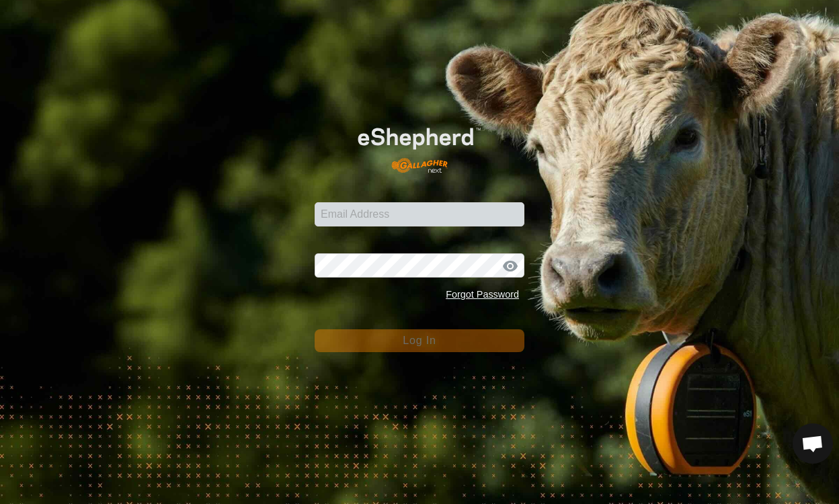 The image size is (839, 504). I want to click on div: Open chat, so click(813, 443).